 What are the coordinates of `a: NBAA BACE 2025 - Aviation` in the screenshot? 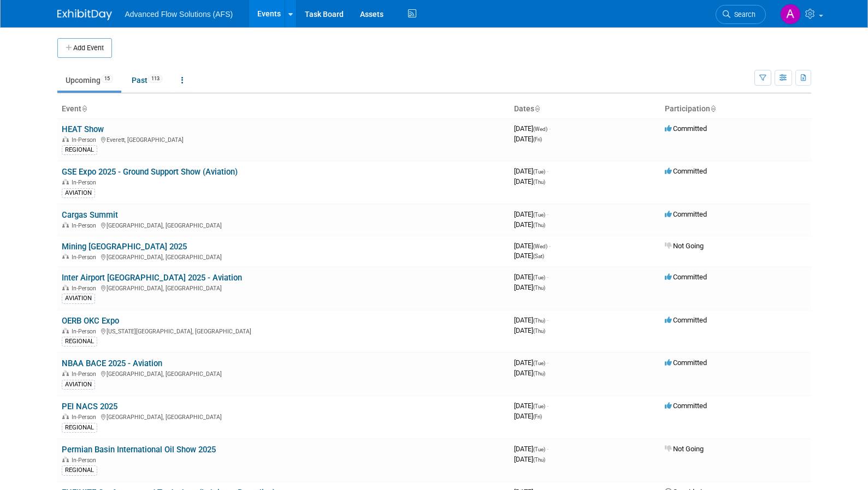 It's located at (112, 363).